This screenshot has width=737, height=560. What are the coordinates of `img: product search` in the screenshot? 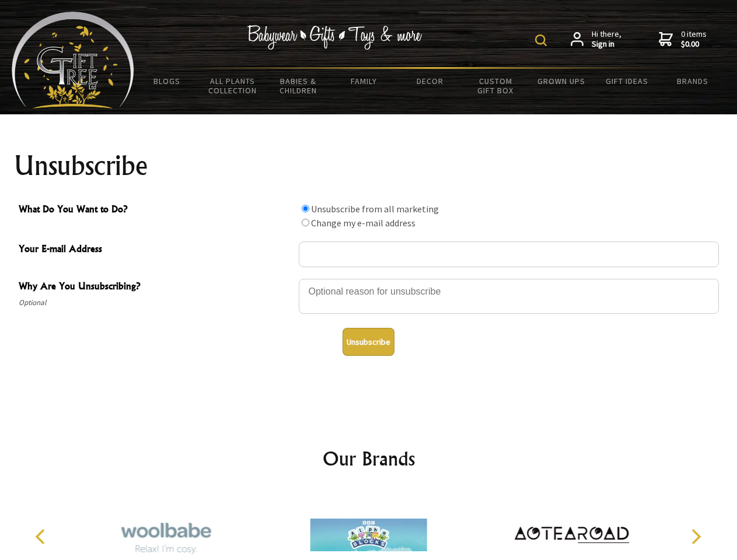 It's located at (541, 40).